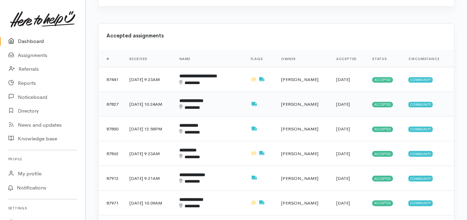 Image resolution: width=467 pixels, height=220 pixels. I want to click on th: Accepted, so click(349, 59).